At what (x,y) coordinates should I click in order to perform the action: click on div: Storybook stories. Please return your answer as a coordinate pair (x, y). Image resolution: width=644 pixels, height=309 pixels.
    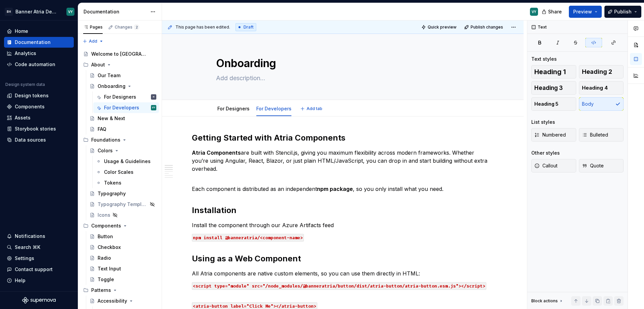
    Looking at the image, I should click on (36, 129).